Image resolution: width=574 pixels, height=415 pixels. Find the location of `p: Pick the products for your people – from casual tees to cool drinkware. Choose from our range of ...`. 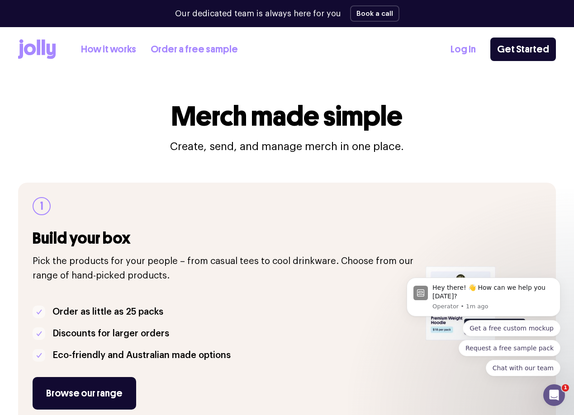

p: Pick the products for your people – from casual tees to cool drinkware. Choose from our range of ... is located at coordinates (224, 269).